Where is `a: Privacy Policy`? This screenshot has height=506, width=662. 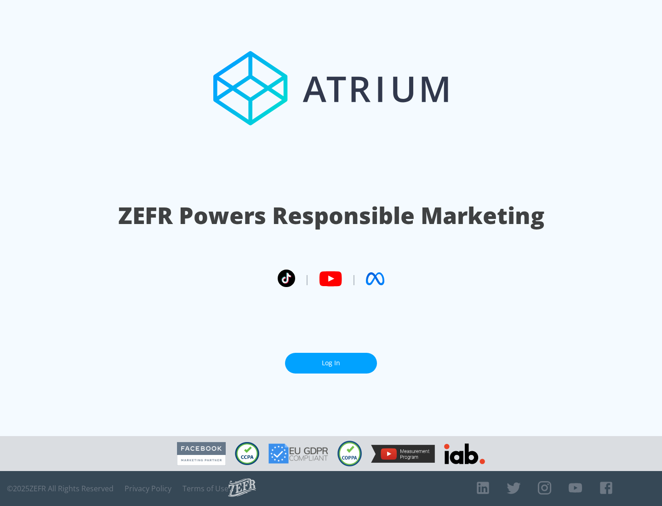 a: Privacy Policy is located at coordinates (148, 488).